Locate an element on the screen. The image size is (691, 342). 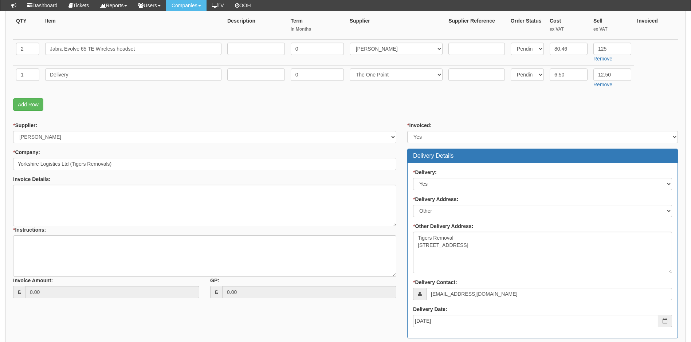
label: Instructions: is located at coordinates (30, 230).